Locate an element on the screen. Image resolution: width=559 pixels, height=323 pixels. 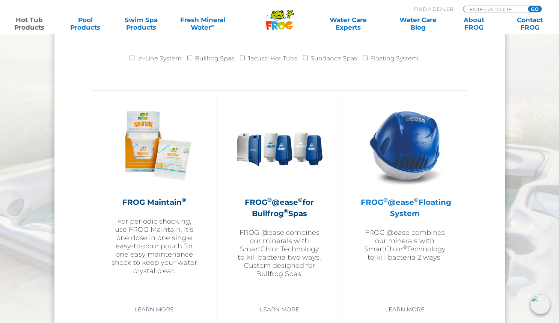
label: In-Line System is located at coordinates (159, 58).